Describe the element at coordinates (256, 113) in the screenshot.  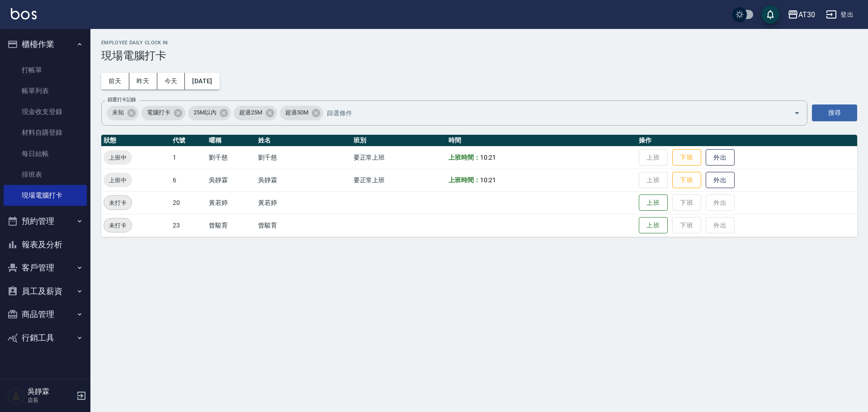
I see `div: 超過25M` at that location.